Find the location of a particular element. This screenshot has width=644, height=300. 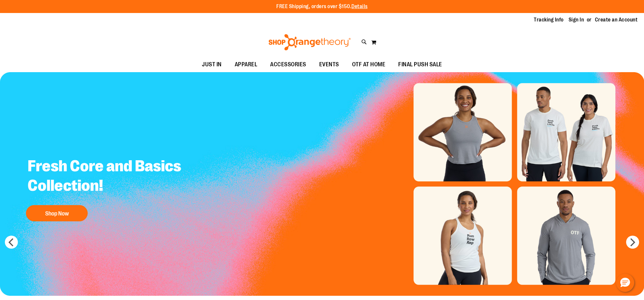

span: OTF AT HOME is located at coordinates (369, 64).